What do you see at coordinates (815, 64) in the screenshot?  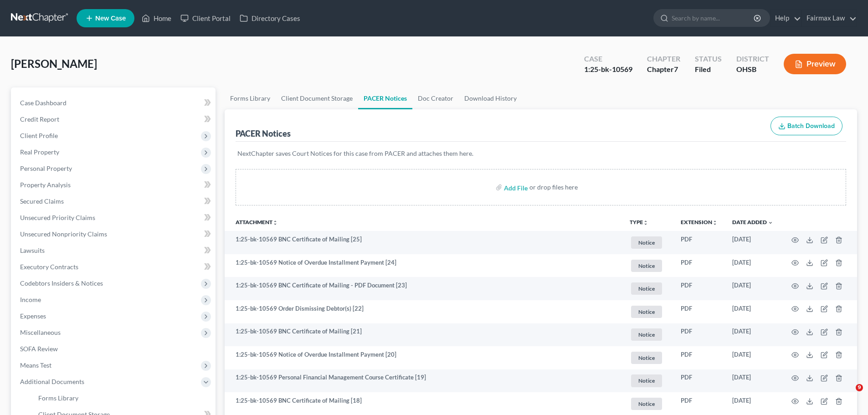 I see `button: Preview` at bounding box center [815, 64].